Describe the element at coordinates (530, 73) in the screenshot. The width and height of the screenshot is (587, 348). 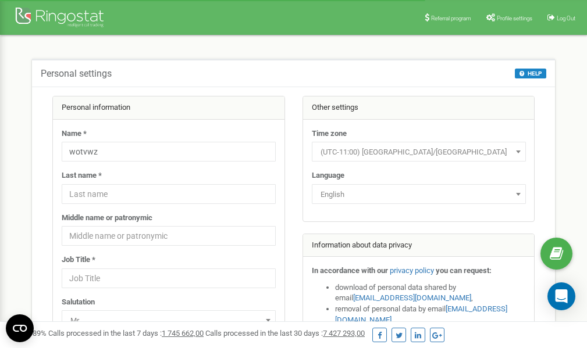
I see `button: HELP` at that location.